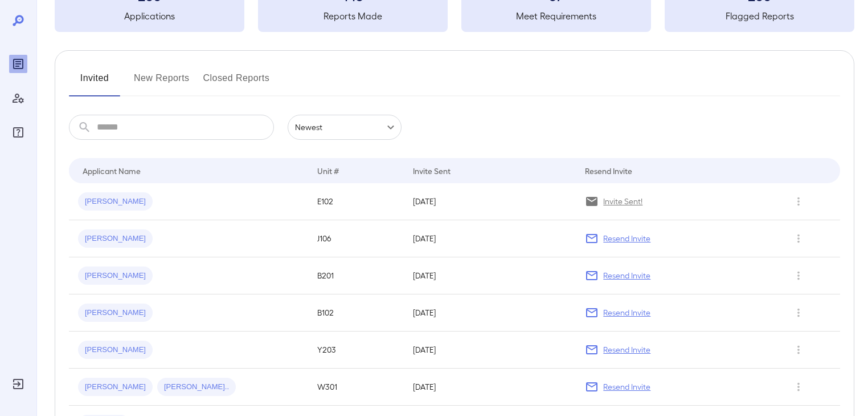  Describe the element at coordinates (356, 387) in the screenshot. I see `td: W301` at that location.